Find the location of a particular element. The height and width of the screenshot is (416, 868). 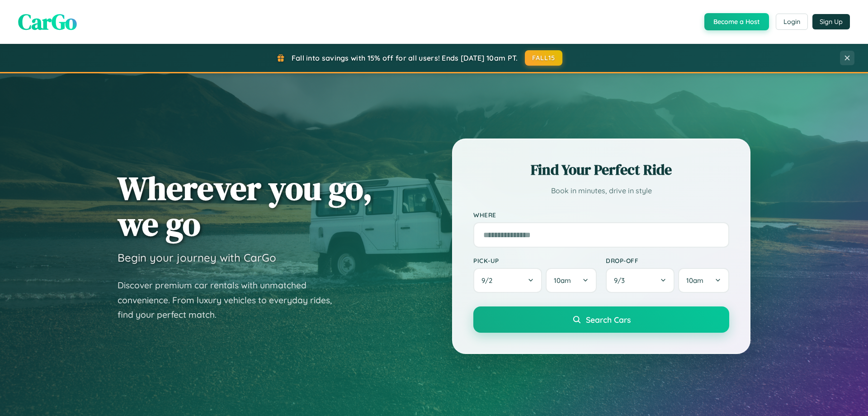

h2: Find Your Perfect Ride is located at coordinates (601, 170).